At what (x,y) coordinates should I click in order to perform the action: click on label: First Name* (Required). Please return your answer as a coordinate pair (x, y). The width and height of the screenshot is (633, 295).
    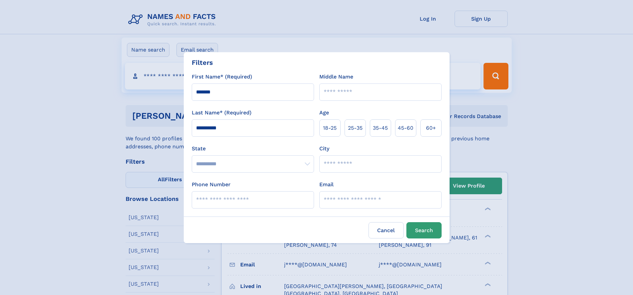
    Looking at the image, I should click on (222, 77).